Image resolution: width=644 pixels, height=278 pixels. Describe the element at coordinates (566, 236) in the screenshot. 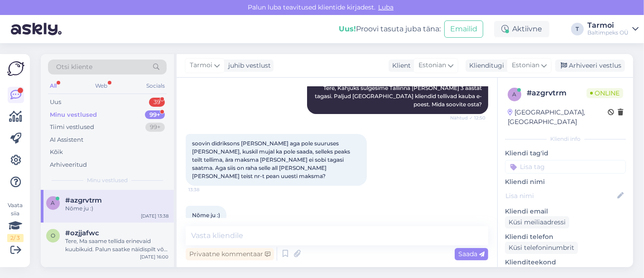

I see `p: Kliendi telefon` at that location.